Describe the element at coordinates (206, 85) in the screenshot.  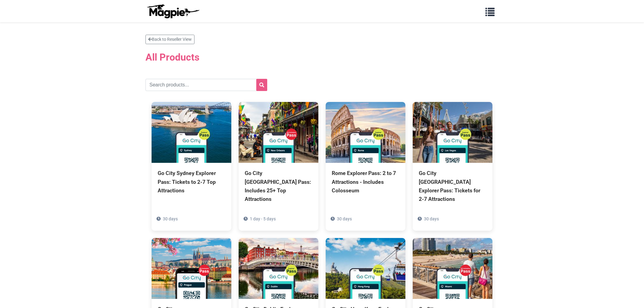
I see `input: Search products...` at that location.